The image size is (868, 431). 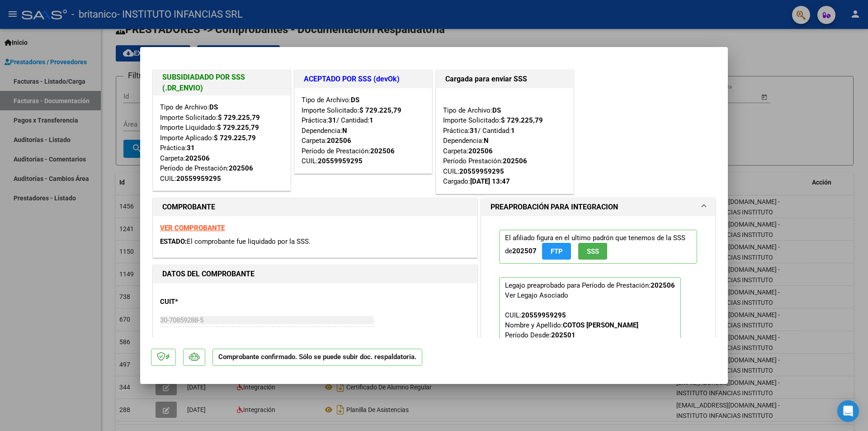 I want to click on p: Comprobante confirmado. Sólo se puede subir doc. respaldatoria., so click(x=318, y=357).